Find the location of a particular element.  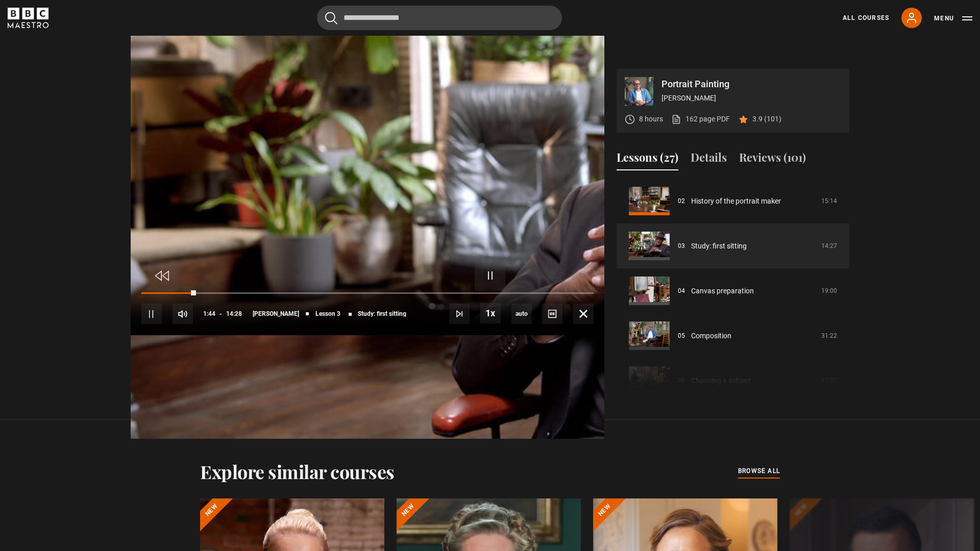

button: Reviews (101) is located at coordinates (772, 159).